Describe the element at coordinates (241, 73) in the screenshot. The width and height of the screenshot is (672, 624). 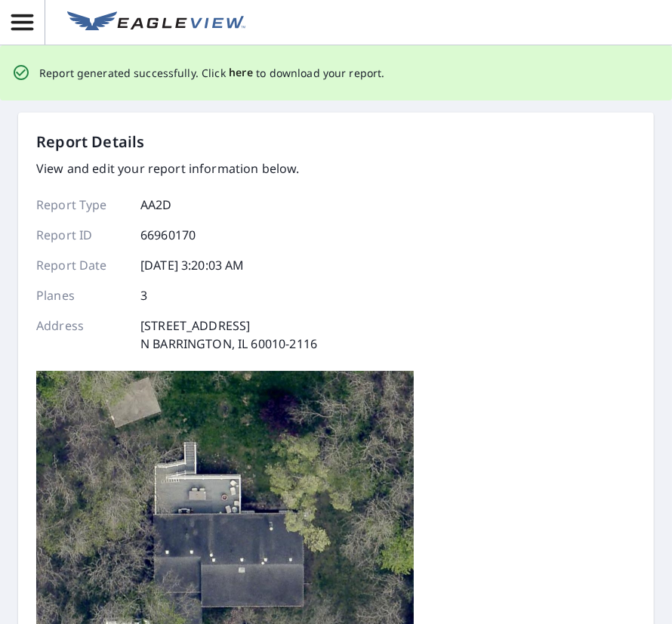
I see `span: here` at that location.